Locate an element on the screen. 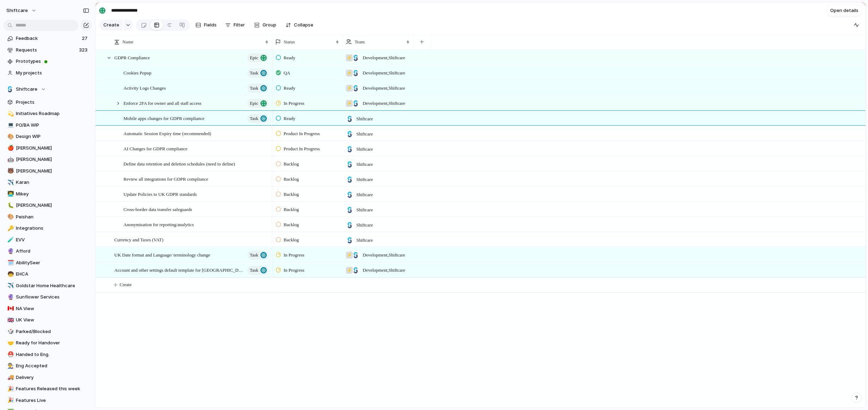 This screenshot has height=410, width=868. span: Automatic Session Expiry time (recommended) is located at coordinates (167, 133).